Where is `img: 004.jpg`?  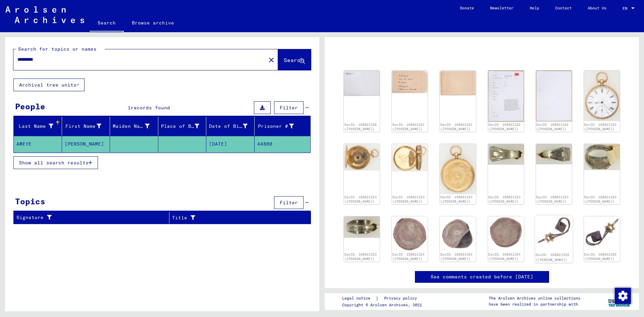
img: 004.jpg is located at coordinates (457, 169).